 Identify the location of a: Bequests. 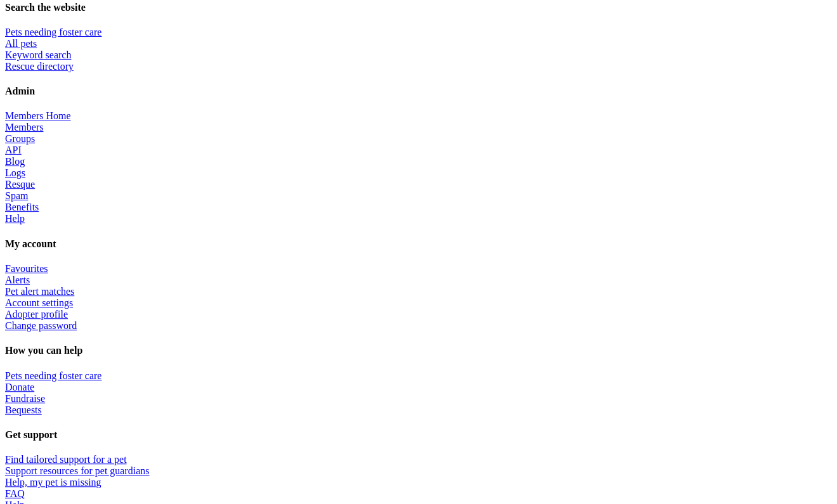
(23, 409).